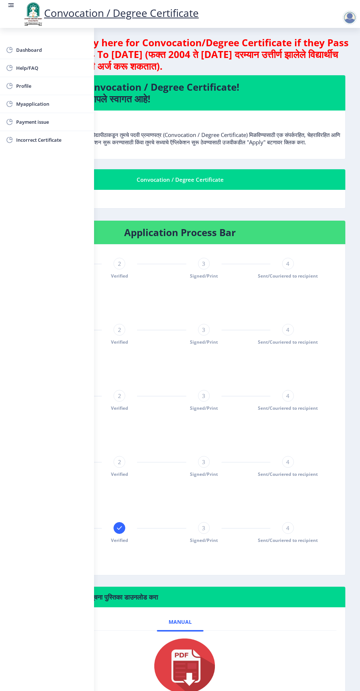  Describe the element at coordinates (180, 179) in the screenshot. I see `div: Convocation / Degree Certificate` at that location.